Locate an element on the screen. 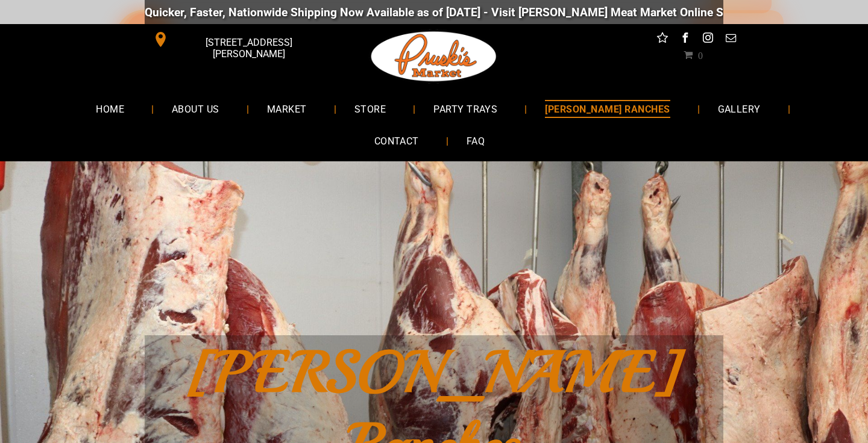  a: HOME is located at coordinates (110, 108).